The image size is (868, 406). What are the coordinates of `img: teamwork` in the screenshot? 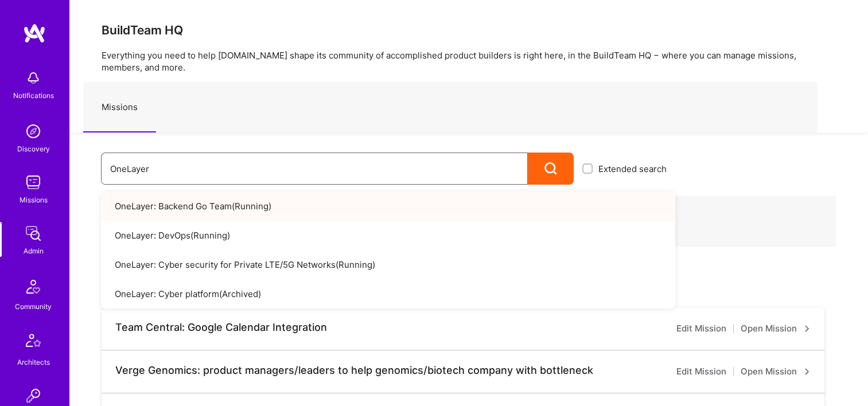 It's located at (33, 182).